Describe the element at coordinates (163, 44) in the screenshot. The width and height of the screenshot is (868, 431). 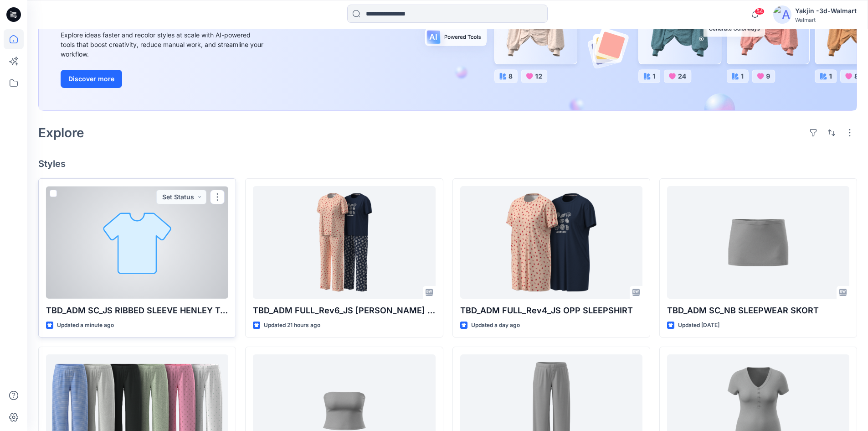
I see `div: Explore ideas faster and recolor styles at scale with AI-powered tools that boost creativity, red...` at that location.